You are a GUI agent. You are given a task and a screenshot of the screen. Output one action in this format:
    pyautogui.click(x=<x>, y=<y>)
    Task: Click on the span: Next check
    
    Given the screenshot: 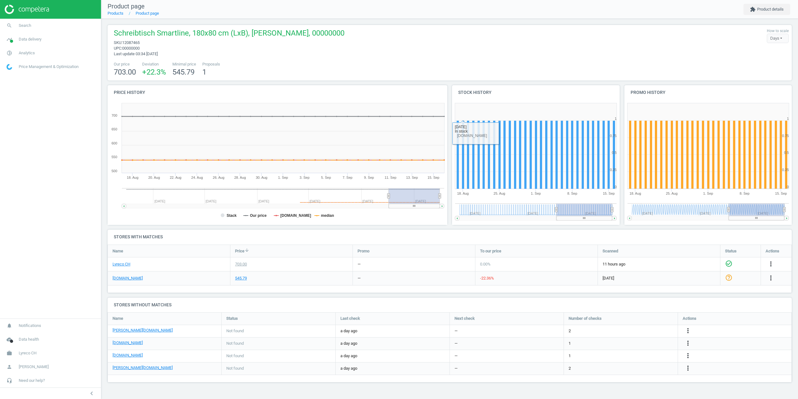 What is the action you would take?
    pyautogui.click(x=464, y=319)
    